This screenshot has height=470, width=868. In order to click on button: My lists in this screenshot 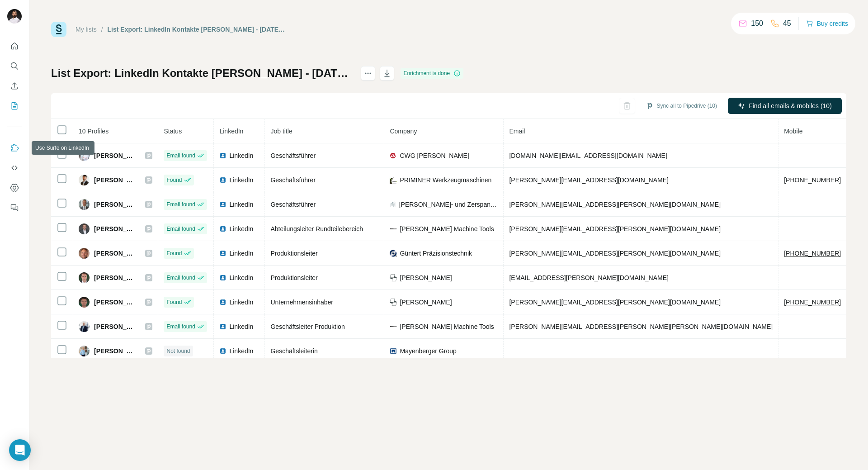, I will do `click(15, 106)`.